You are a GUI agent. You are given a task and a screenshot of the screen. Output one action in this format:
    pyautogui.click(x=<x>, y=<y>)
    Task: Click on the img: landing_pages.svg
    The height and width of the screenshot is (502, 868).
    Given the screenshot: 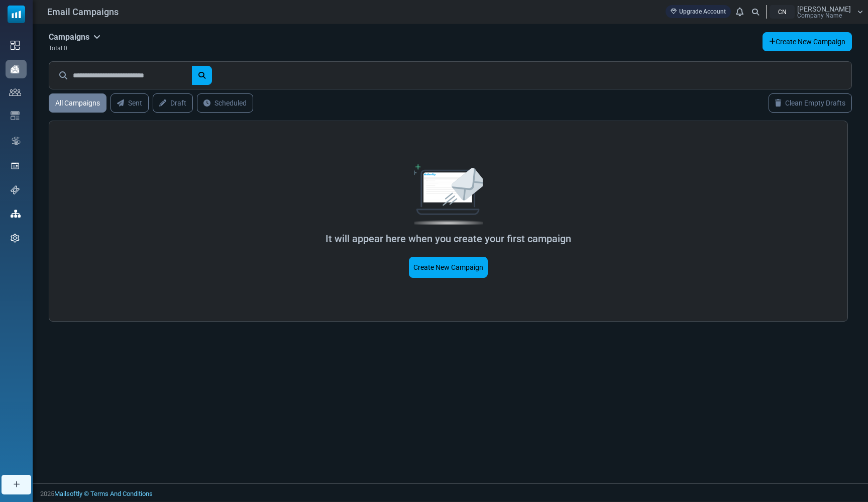 What is the action you would take?
    pyautogui.click(x=15, y=166)
    